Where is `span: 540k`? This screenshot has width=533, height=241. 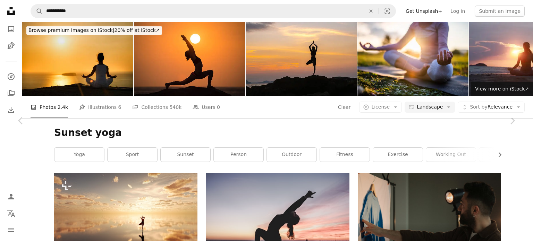 span: 540k is located at coordinates (175, 107).